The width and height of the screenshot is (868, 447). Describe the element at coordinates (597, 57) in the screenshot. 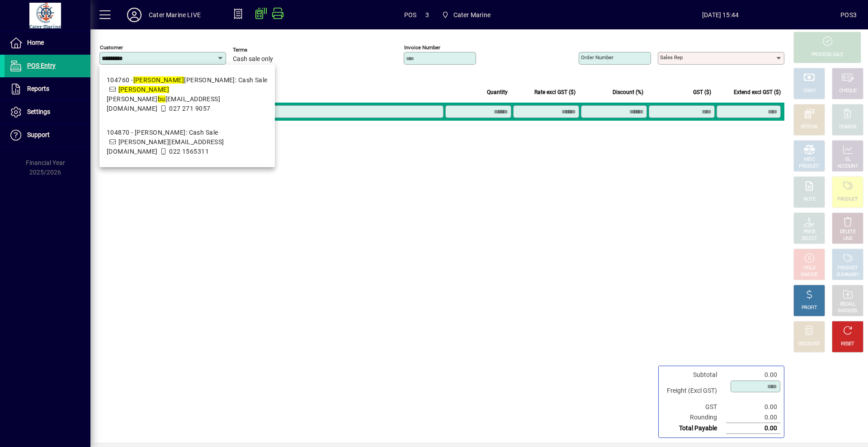

I see `mat-label: Order number` at that location.